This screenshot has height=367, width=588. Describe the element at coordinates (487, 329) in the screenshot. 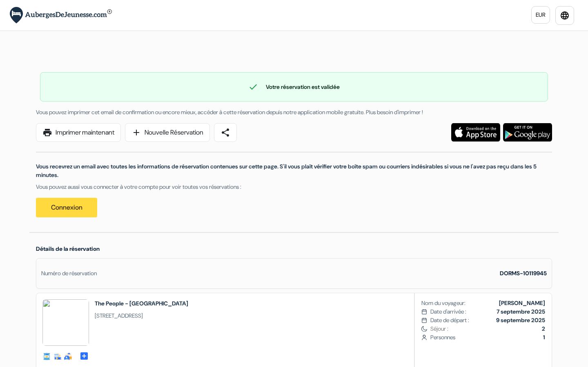

I see `span: Séjour :` at that location.